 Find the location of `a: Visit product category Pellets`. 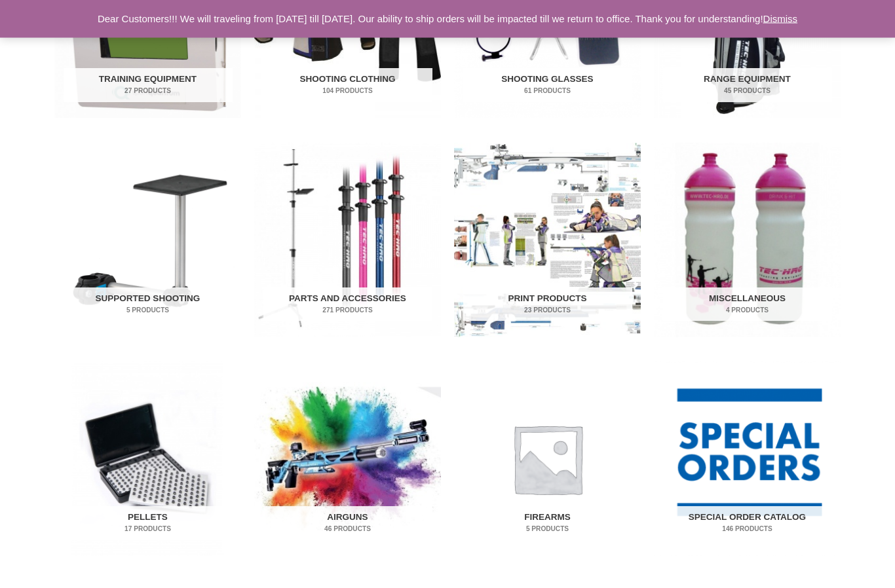

a: Visit product category Pellets is located at coordinates (148, 459).